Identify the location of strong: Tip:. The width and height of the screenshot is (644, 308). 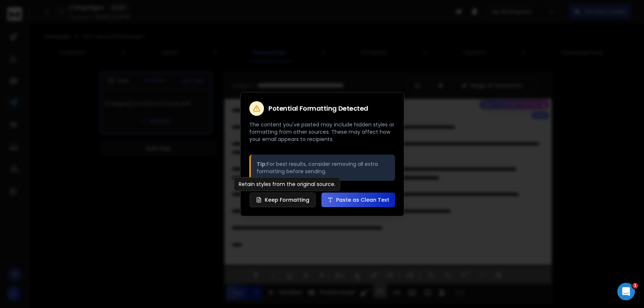
(262, 164).